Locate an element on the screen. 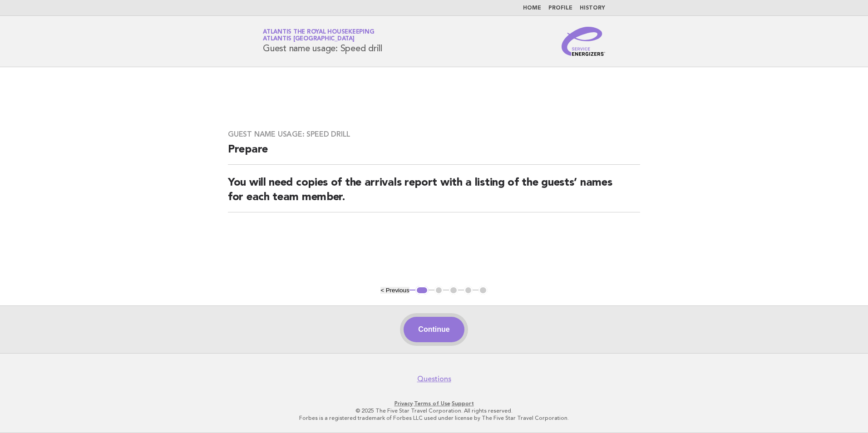 The width and height of the screenshot is (868, 433). img: Service Energizers is located at coordinates (583, 42).